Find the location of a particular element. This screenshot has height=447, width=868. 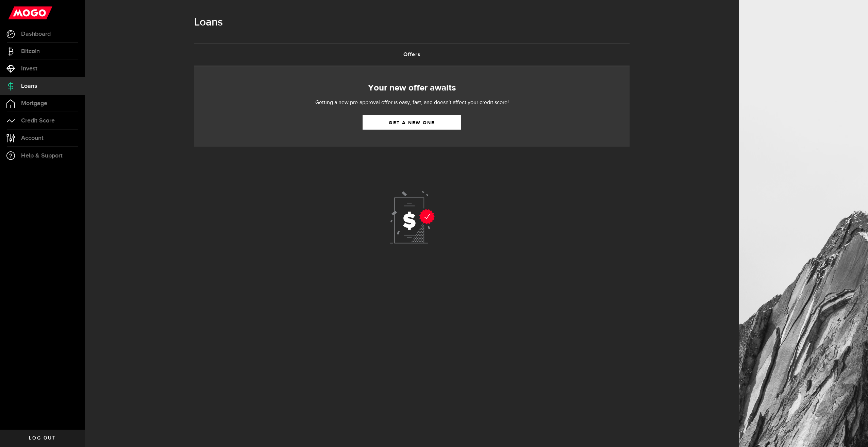

h2: Your new offer awaits is located at coordinates (412, 88).